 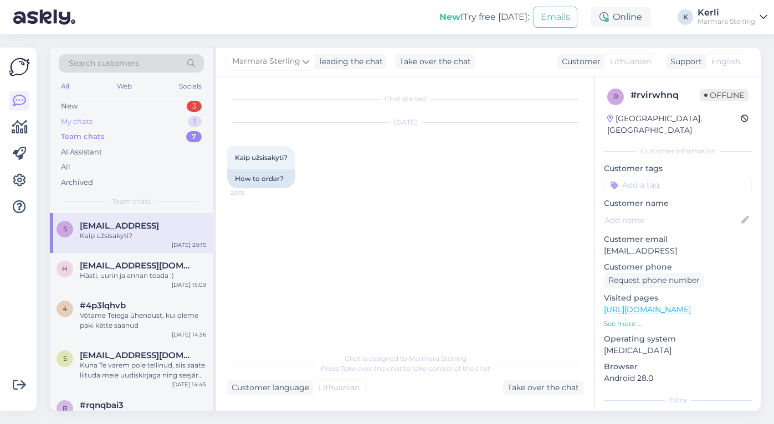 What do you see at coordinates (678, 367) in the screenshot?
I see `p: Browser` at bounding box center [678, 367].